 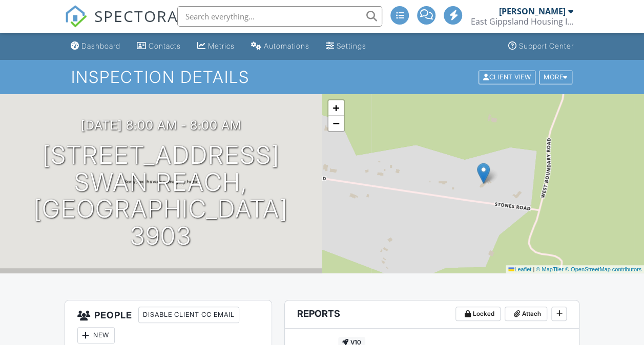 What do you see at coordinates (351, 46) in the screenshot?
I see `div: Settings` at bounding box center [351, 46].